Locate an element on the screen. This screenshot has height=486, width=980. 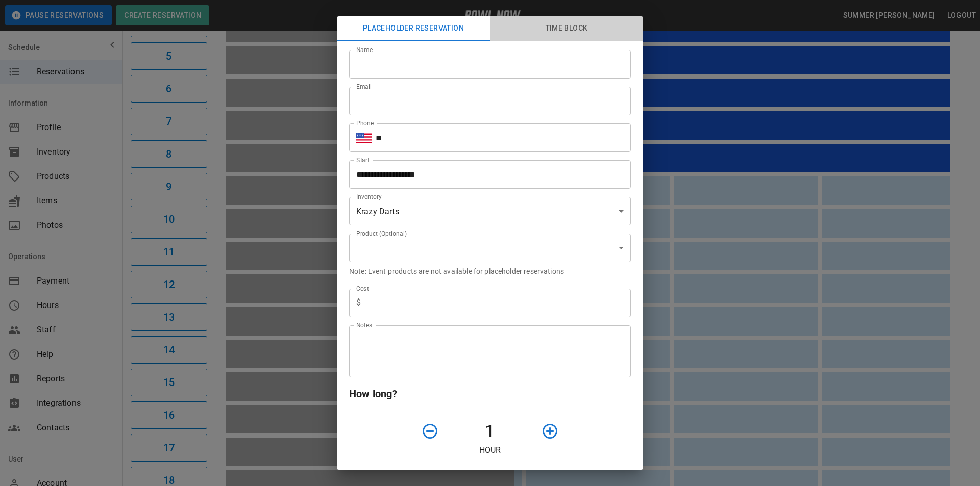
h6: How long? is located at coordinates (490, 394).